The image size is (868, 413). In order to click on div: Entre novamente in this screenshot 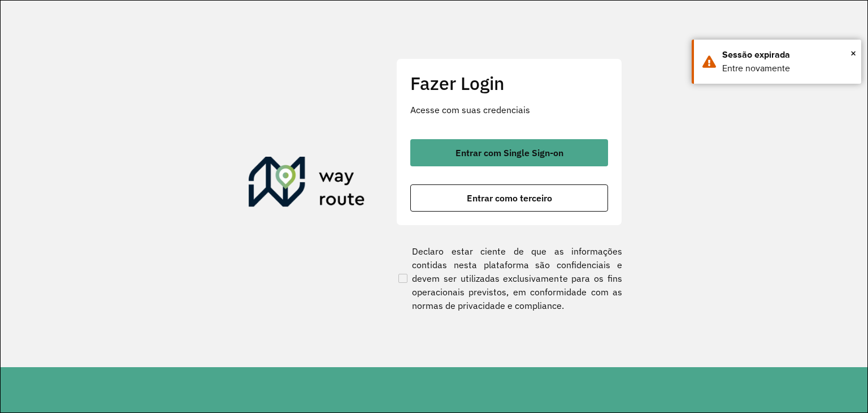, I will do `click(787, 69)`.